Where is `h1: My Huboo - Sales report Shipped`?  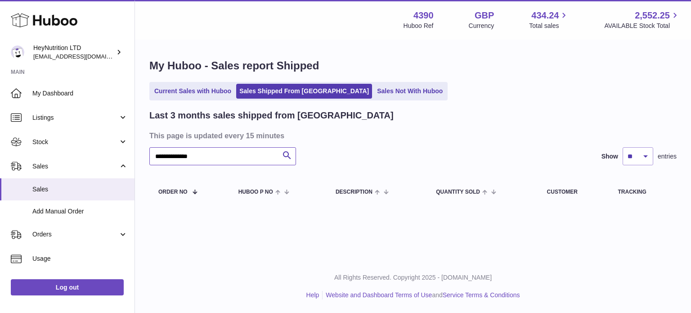
h1: My Huboo - Sales report Shipped is located at coordinates (413, 66).